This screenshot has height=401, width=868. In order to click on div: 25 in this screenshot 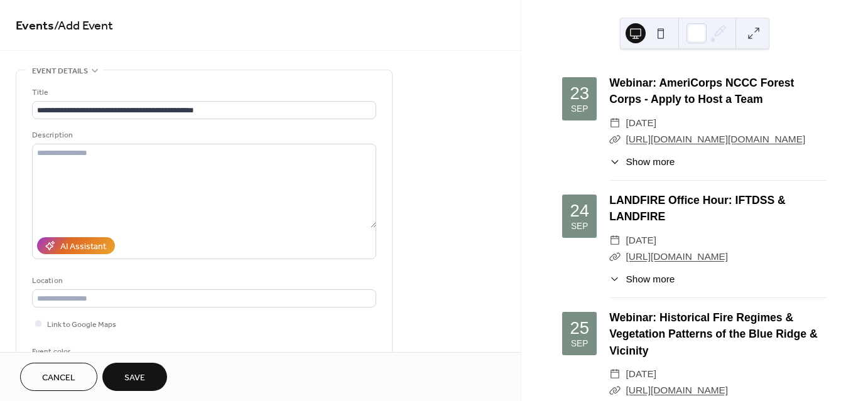, I will do `click(579, 328)`.